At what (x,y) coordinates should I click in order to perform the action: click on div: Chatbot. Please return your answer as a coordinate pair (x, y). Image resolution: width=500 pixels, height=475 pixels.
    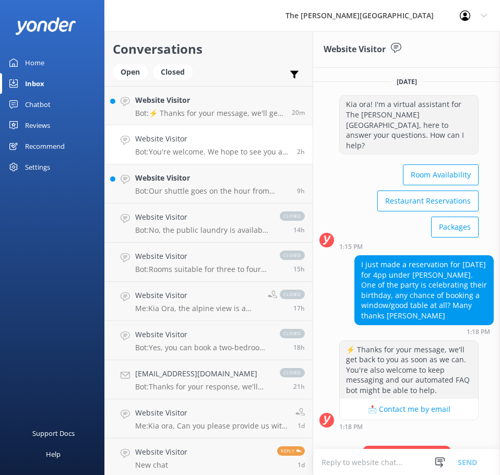
    Looking at the image, I should click on (38, 104).